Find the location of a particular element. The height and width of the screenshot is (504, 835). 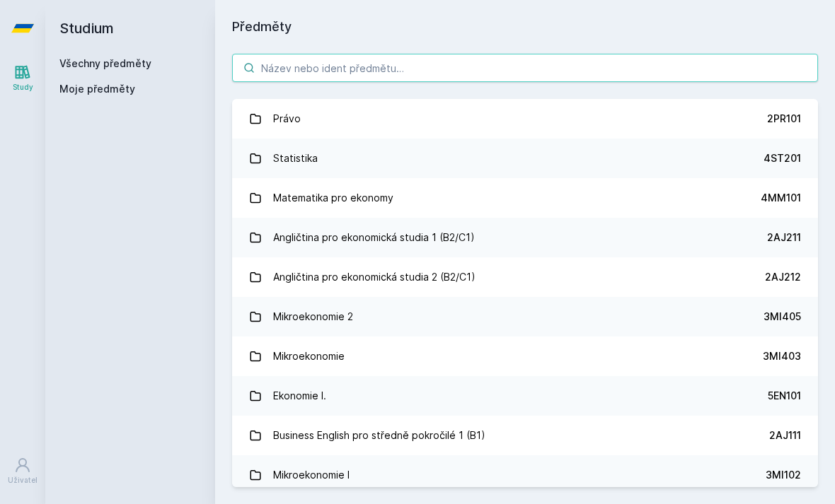

div: 2PR101 is located at coordinates (784, 119).